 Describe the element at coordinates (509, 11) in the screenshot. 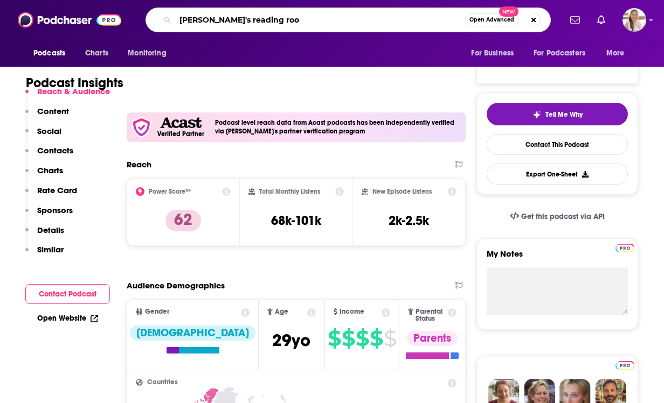

I see `span: New` at that location.